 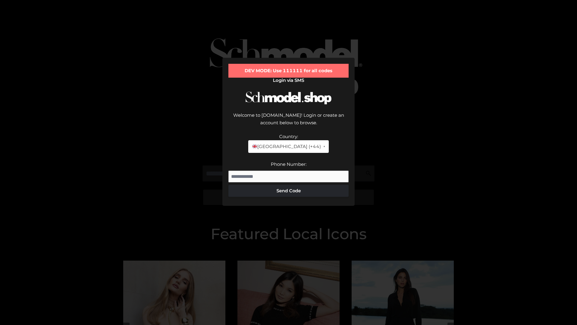 I want to click on img: Schmodel Logo, so click(x=289, y=98).